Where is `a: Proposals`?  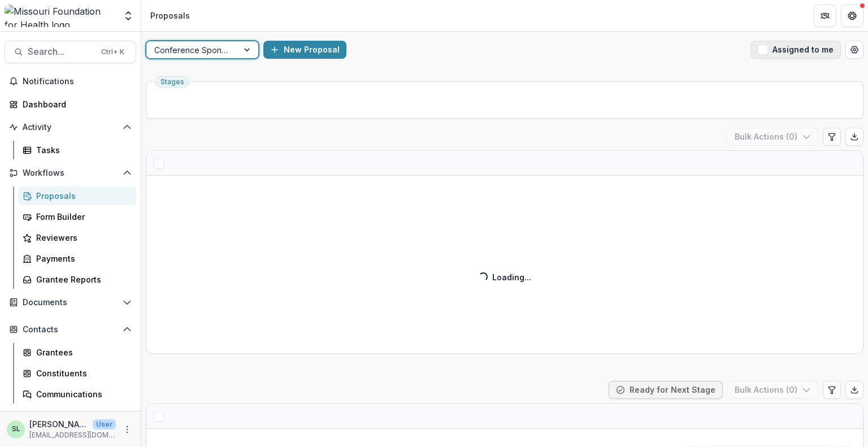
a: Proposals is located at coordinates (77, 196).